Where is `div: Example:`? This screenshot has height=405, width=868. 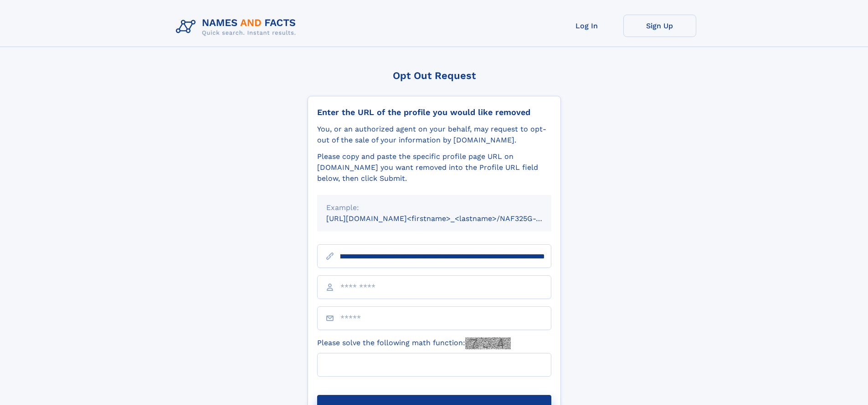
div: Example: is located at coordinates (434, 207).